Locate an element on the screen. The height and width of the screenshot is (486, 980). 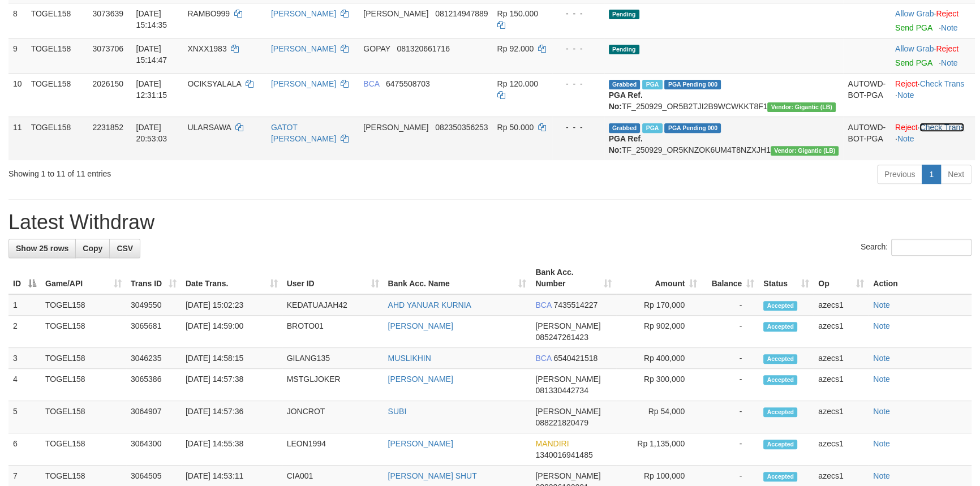
span: Rp 92.000 is located at coordinates (516, 49).